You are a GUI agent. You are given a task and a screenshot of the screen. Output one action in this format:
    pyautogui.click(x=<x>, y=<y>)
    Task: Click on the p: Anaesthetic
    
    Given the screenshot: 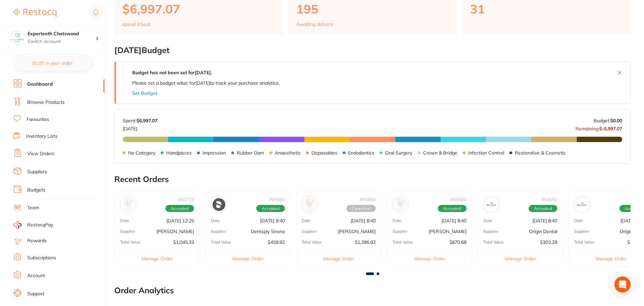 What is the action you would take?
    pyautogui.click(x=288, y=153)
    